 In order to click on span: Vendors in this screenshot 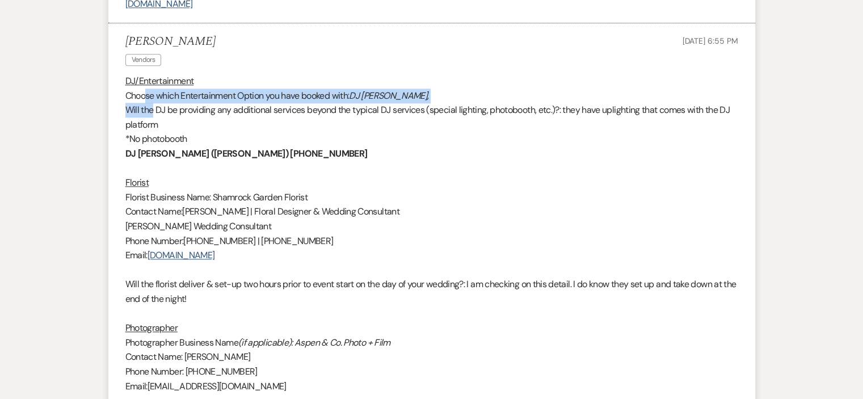, I will do `click(144, 60)`.